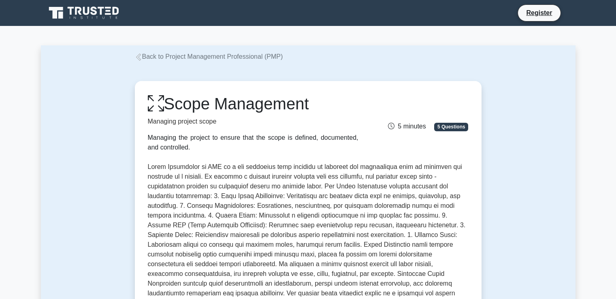 This screenshot has height=299, width=616. Describe the element at coordinates (253, 121) in the screenshot. I see `p: Managing project scope` at that location.